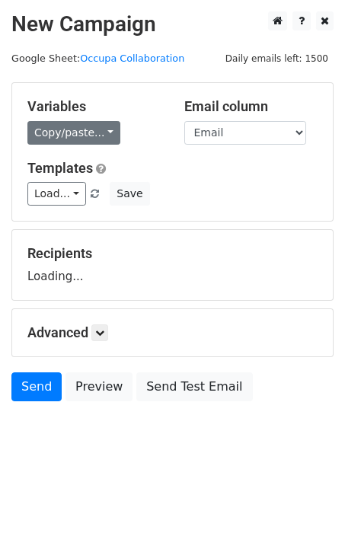 The width and height of the screenshot is (345, 533). What do you see at coordinates (94, 107) in the screenshot?
I see `h5: Variables` at bounding box center [94, 107].